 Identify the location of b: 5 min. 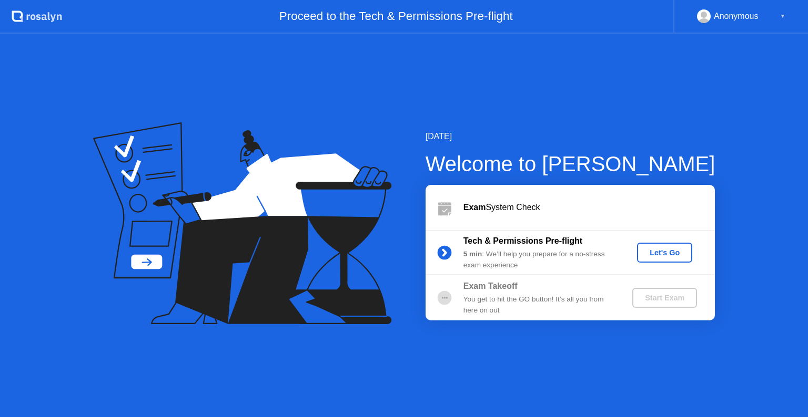
(473, 254).